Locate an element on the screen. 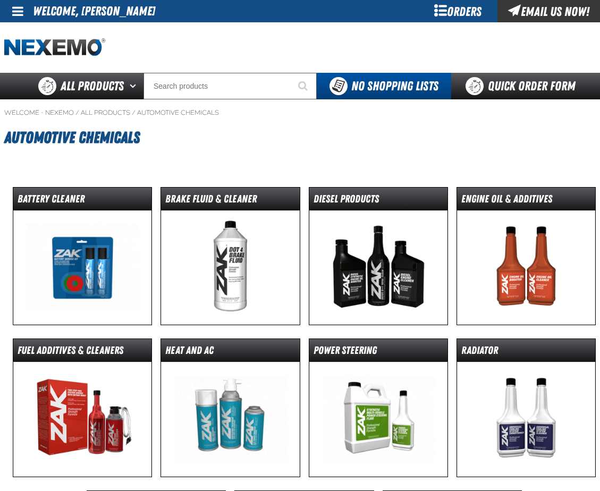 This screenshot has height=491, width=600. dt: Battery Cleaner is located at coordinates (82, 201).